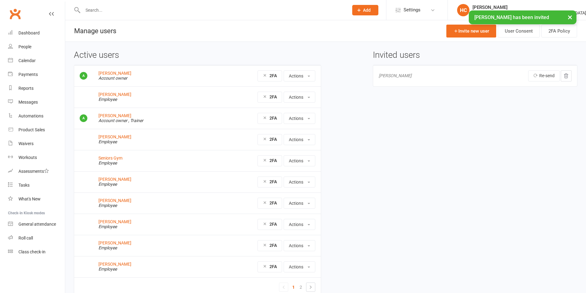  What do you see at coordinates (198, 55) in the screenshot?
I see `h3: Active users` at bounding box center [198, 55].